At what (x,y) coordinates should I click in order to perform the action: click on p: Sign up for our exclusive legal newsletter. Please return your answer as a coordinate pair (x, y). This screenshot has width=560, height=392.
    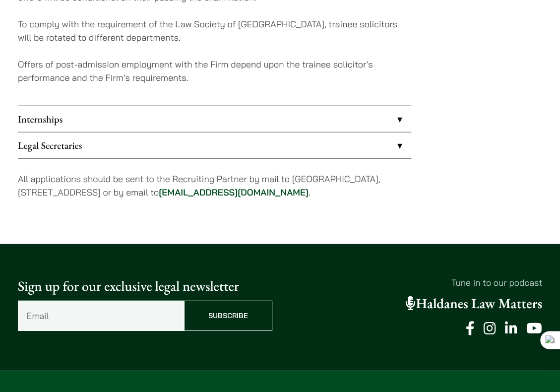
    Looking at the image, I should click on (145, 286).